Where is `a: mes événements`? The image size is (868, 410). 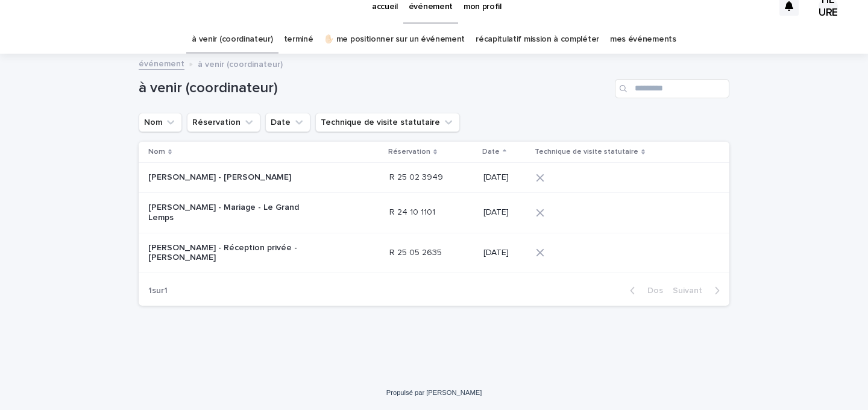
a: mes événements is located at coordinates (643, 39).